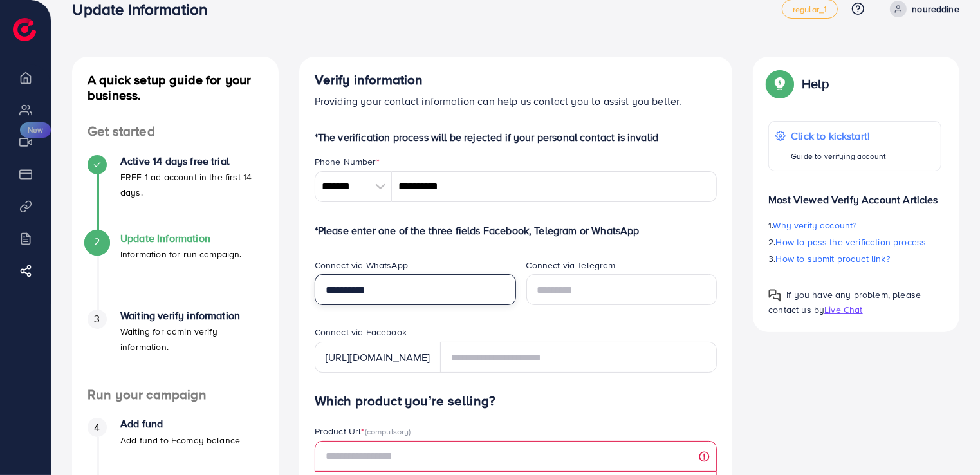 Image resolution: width=980 pixels, height=475 pixels. Describe the element at coordinates (845, 302) in the screenshot. I see `span: If you have any problem, please contact us by` at that location.